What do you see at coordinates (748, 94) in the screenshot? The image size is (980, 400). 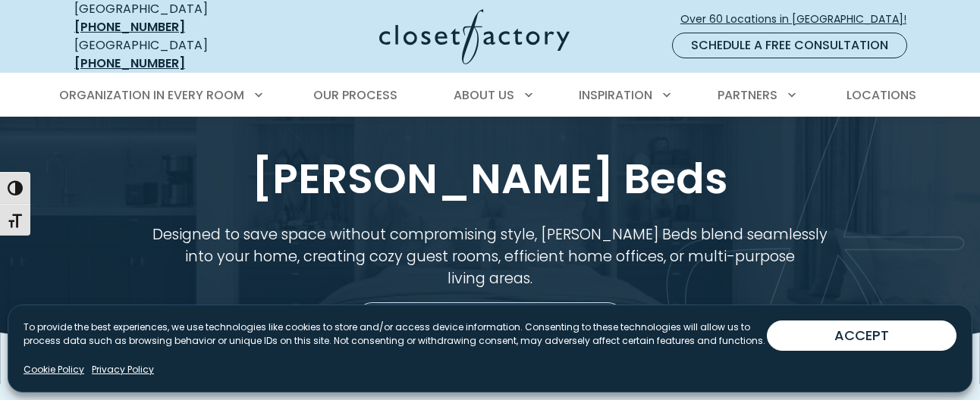 I see `span: Partners` at bounding box center [748, 94].